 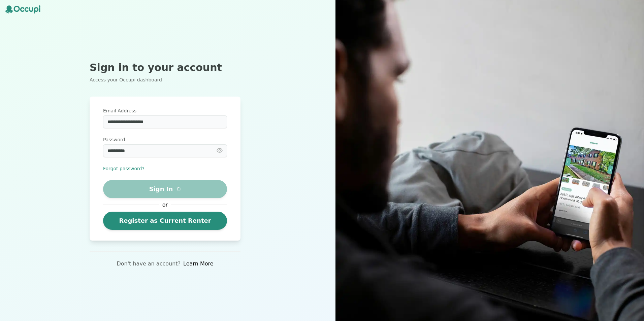 I want to click on h2: Sign in to your account, so click(x=165, y=68).